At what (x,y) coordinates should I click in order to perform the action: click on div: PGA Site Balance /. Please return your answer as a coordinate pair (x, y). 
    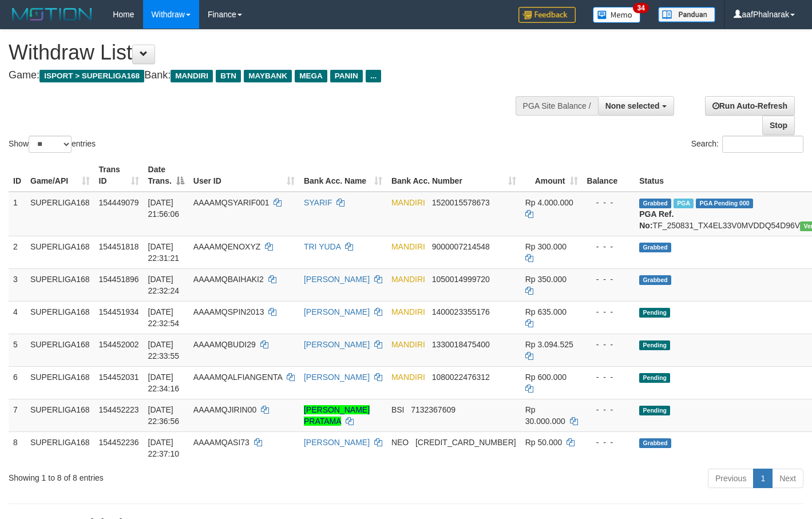
    Looking at the image, I should click on (557, 106).